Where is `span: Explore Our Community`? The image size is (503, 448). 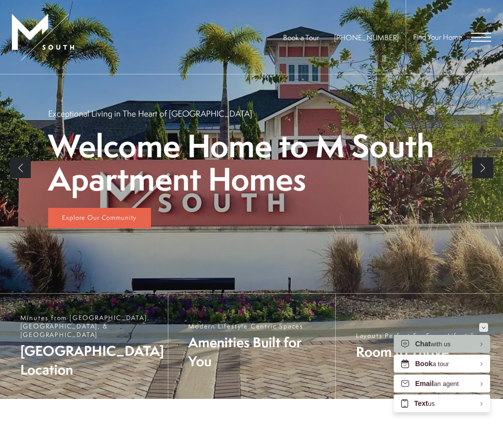
span: Explore Our Community is located at coordinates (99, 217).